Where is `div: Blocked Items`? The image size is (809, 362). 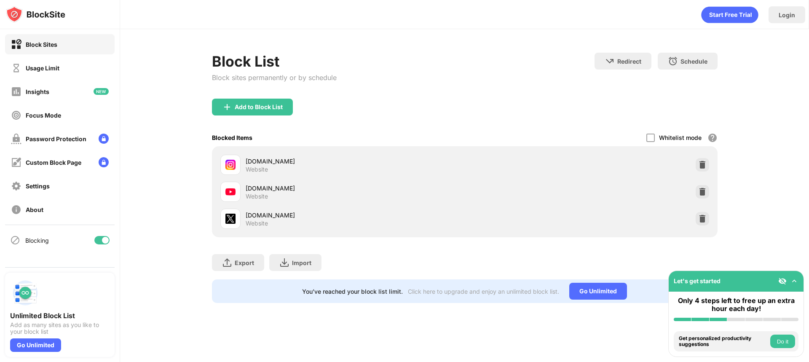 div: Blocked Items is located at coordinates (232, 137).